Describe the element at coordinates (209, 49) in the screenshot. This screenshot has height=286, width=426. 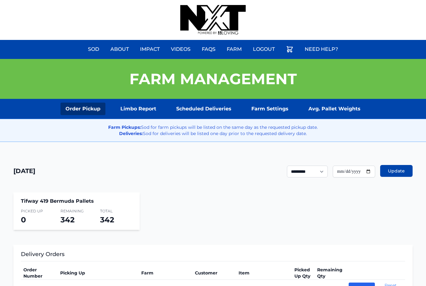
I see `a: FAQs` at that location.